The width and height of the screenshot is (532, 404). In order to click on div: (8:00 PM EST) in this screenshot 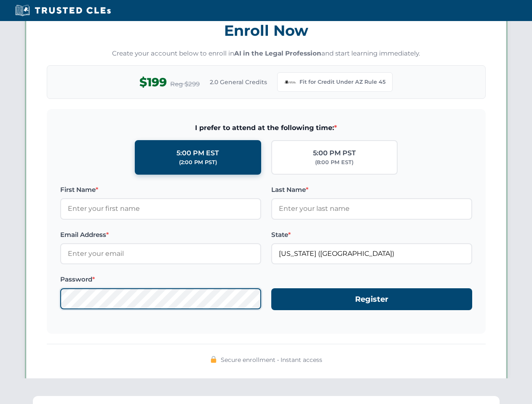, I will do `click(334, 163)`.